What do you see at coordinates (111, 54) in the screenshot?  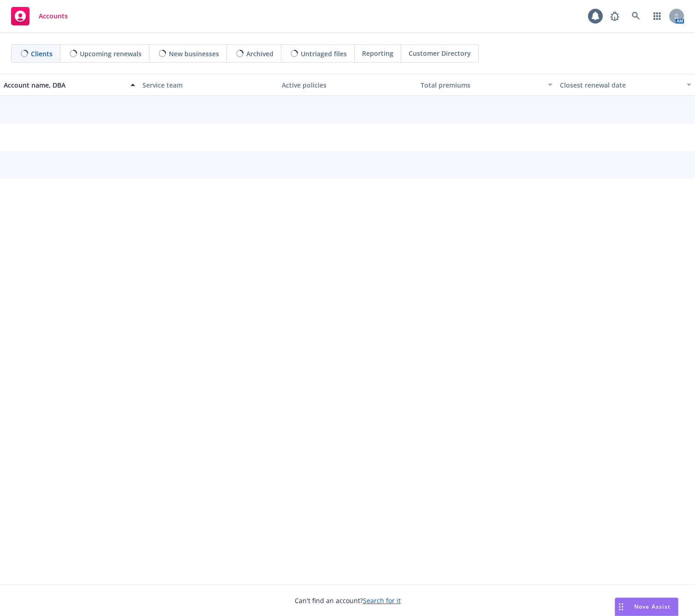 I see `span: Upcoming renewals` at bounding box center [111, 54].